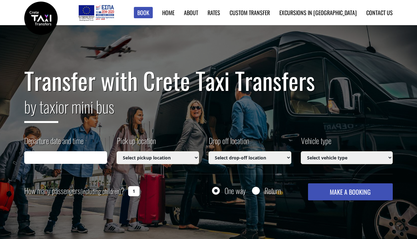 The image size is (417, 239). Describe the element at coordinates (273, 191) in the screenshot. I see `label: Return` at that location.